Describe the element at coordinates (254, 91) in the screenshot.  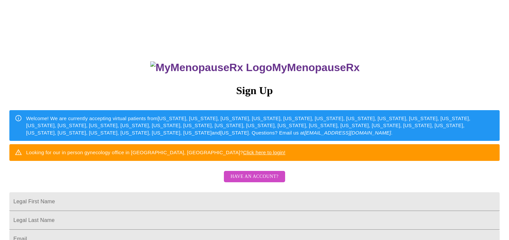
I see `h3: Sign Up` at that location.